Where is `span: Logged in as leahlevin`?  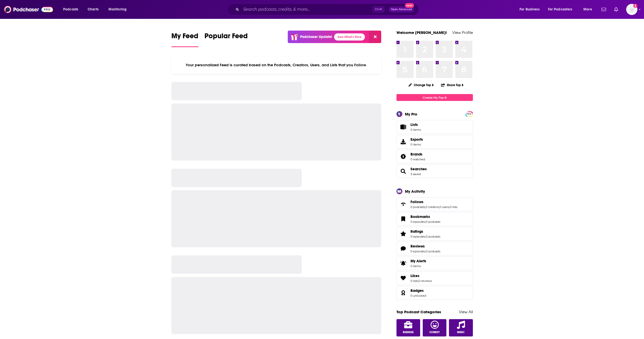
span: Logged in as leahlevin is located at coordinates (632, 9).